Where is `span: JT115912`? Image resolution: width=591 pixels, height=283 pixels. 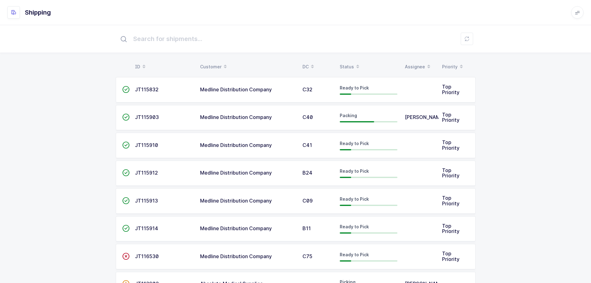
span: JT115912 is located at coordinates (146, 172).